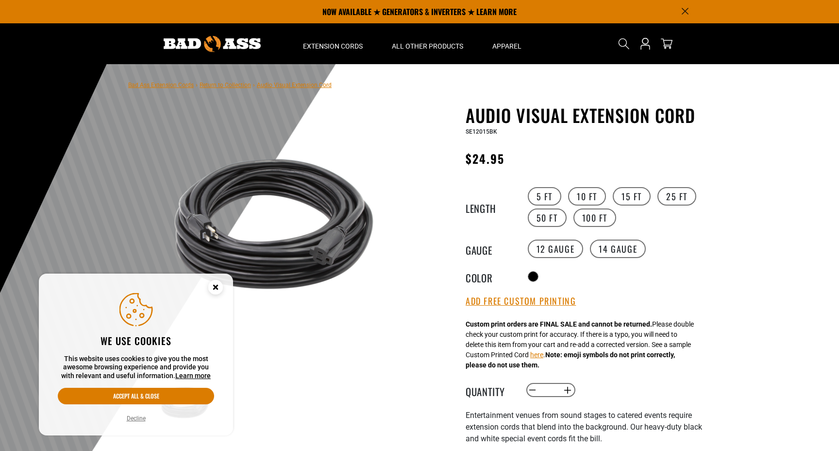 This screenshot has height=451, width=839. What do you see at coordinates (490, 390) in the screenshot?
I see `label: Quantity` at bounding box center [490, 390].